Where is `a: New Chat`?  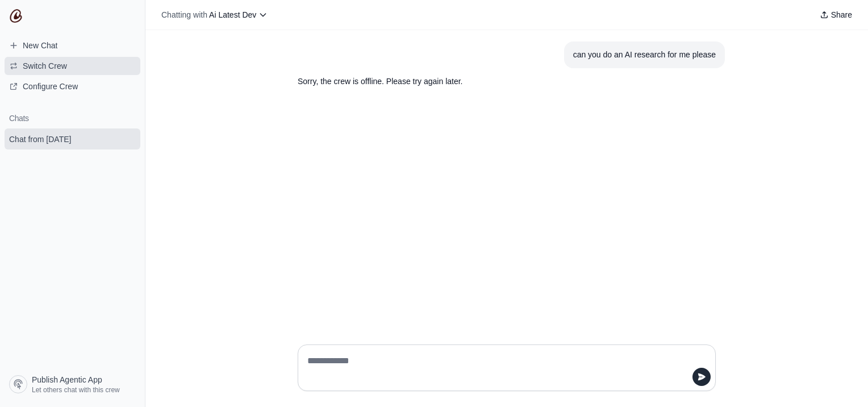 a: New Chat is located at coordinates (72, 45).